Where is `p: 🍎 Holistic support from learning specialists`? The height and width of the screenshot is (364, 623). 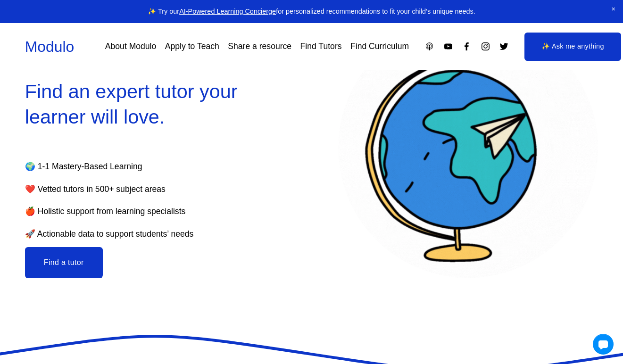
p: 🍎 Holistic support from learning specialists is located at coordinates (143, 212).